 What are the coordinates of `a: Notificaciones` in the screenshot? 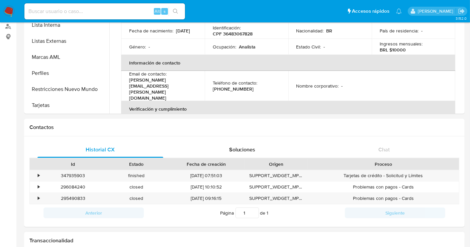 It's located at (399, 11).